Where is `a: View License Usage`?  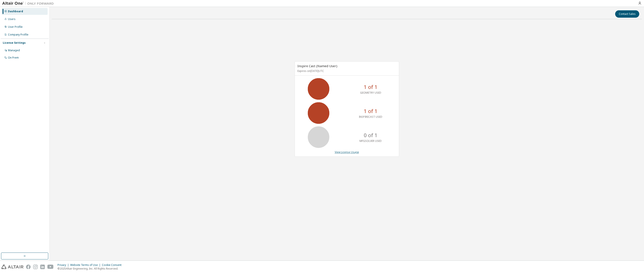 a: View License Usage is located at coordinates (347, 152).